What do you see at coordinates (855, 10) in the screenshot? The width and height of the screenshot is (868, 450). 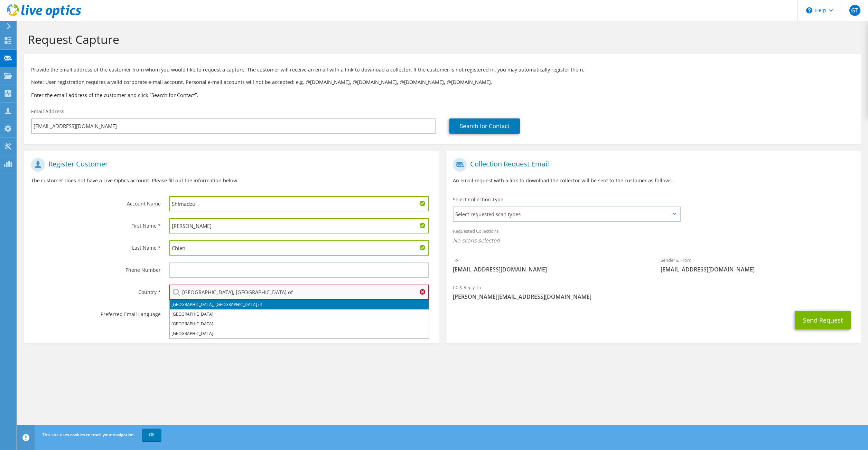 I see `span: GT` at bounding box center [855, 10].